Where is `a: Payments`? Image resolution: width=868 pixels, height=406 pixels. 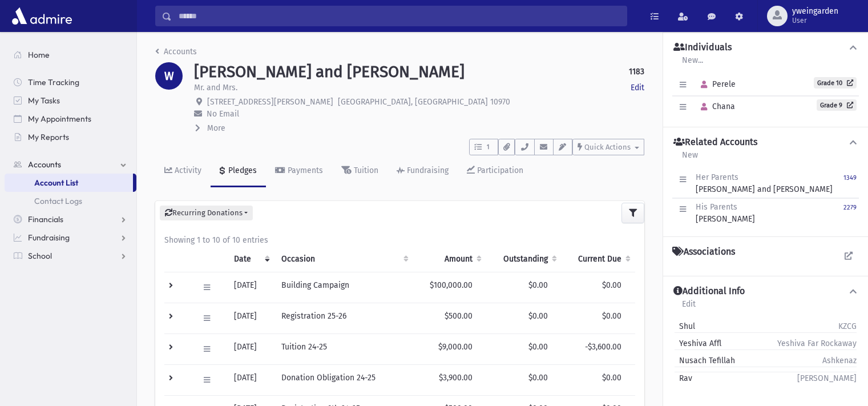 a: Payments is located at coordinates (299, 171).